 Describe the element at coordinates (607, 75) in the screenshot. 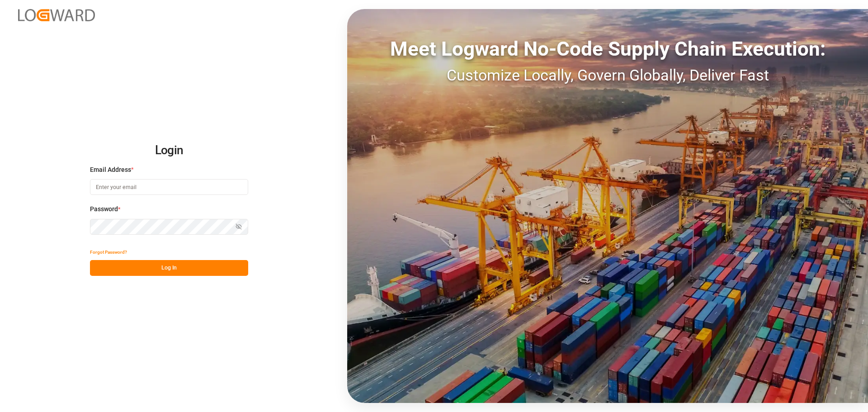

I see `div: Customize Locally, Govern Globally, Deliver Fast` at that location.